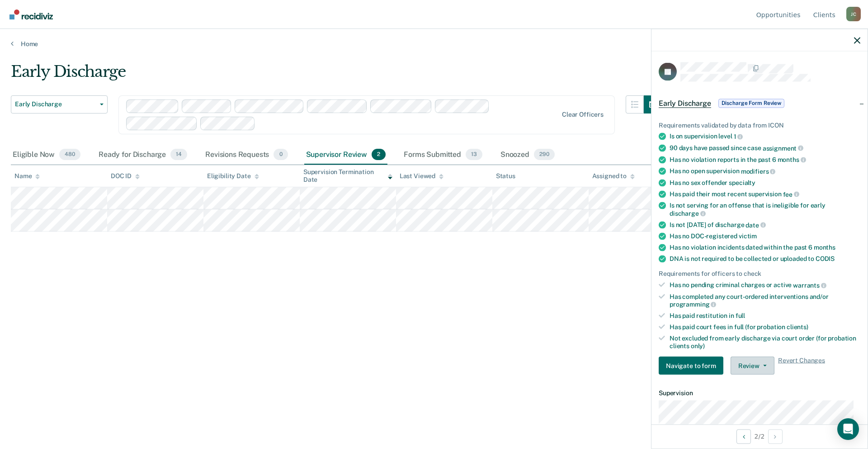 The width and height of the screenshot is (868, 449). What do you see at coordinates (765, 194) in the screenshot?
I see `div: Has paid their most recent supervision` at bounding box center [765, 194].